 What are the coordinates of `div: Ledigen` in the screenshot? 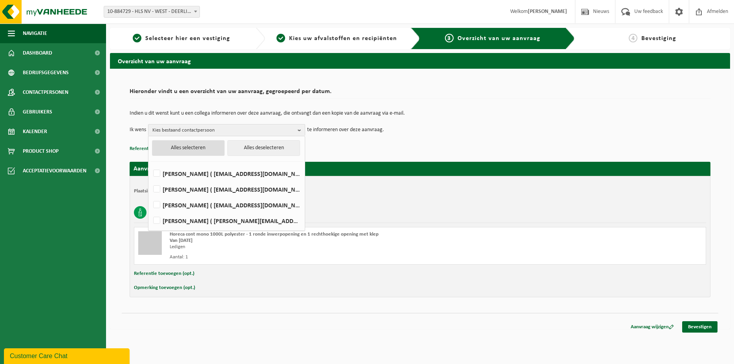 It's located at (311, 247).